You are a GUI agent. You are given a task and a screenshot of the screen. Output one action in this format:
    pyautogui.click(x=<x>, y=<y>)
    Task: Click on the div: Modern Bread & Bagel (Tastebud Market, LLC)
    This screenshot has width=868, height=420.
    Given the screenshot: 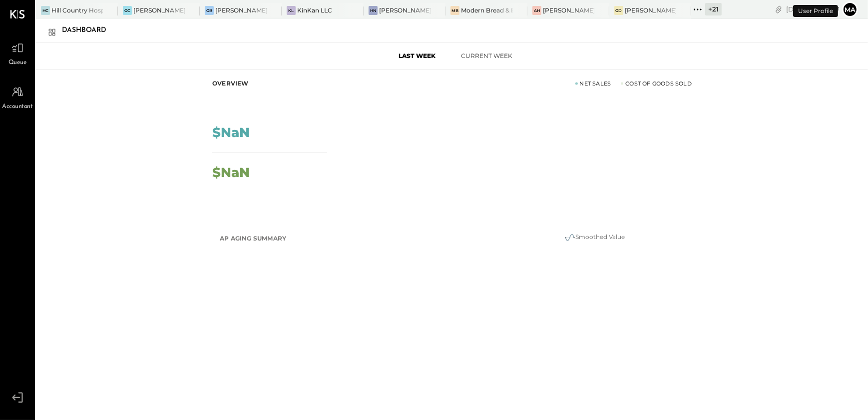 What is the action you would take?
    pyautogui.click(x=486, y=10)
    